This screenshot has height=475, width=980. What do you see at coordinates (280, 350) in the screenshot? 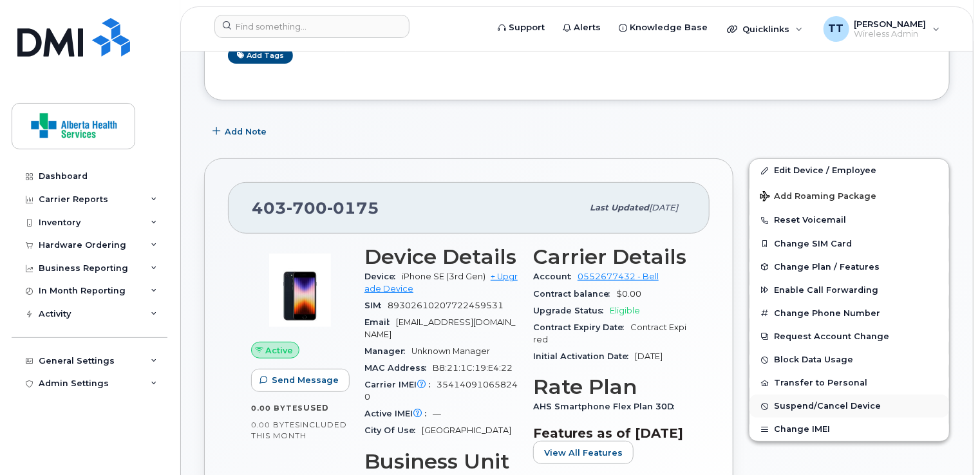
I see `span: Active` at bounding box center [280, 350].